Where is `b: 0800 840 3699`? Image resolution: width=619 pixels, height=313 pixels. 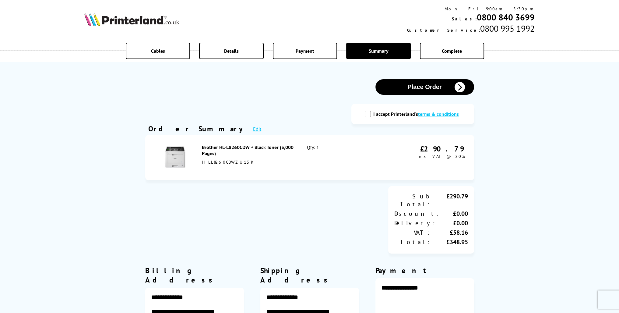
b: 0800 840 3699 is located at coordinates (506, 17).